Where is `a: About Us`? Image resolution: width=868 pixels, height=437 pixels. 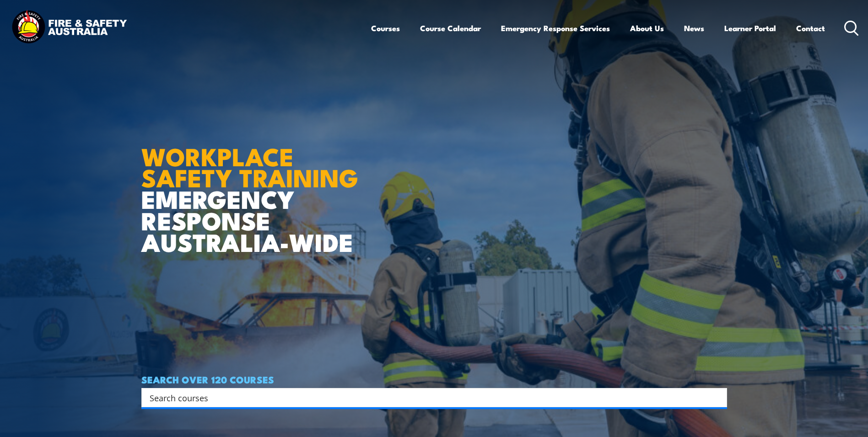 a: About Us is located at coordinates (647, 28).